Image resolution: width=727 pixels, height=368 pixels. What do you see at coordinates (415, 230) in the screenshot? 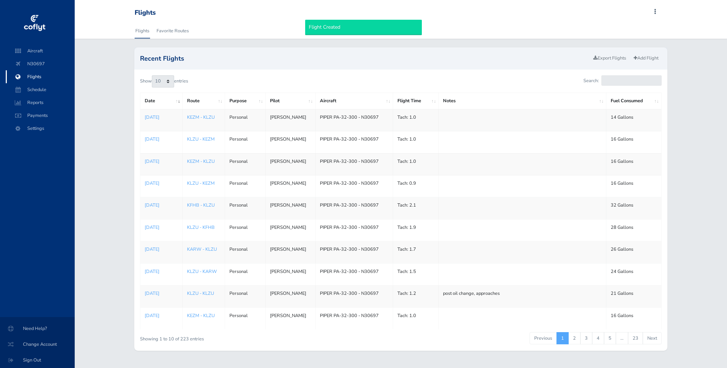
I see `td: Tach: 1.9` at bounding box center [415, 230].